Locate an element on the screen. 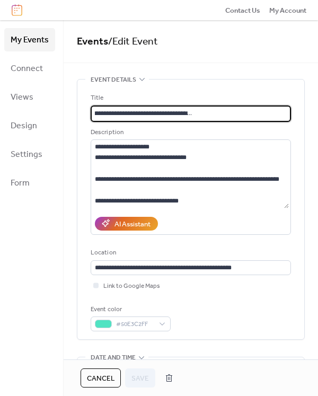  span: / Edit Event is located at coordinates (133, 41).